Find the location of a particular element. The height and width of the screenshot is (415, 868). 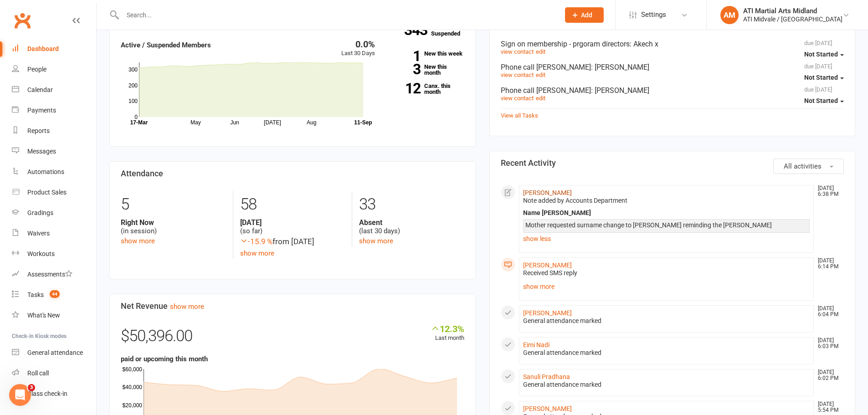

strong: 3 is located at coordinates (405, 69).